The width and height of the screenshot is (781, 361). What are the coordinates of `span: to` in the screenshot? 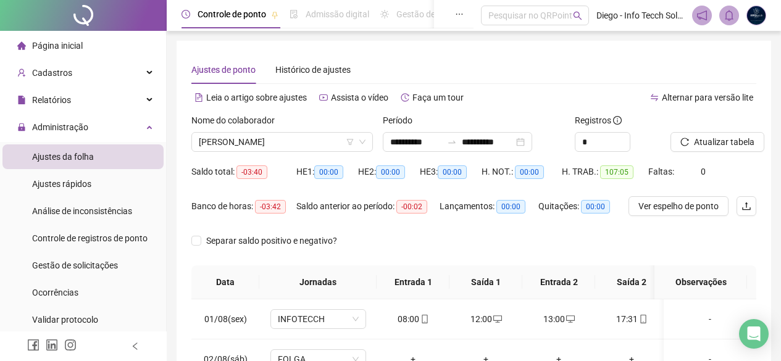 It's located at (452, 142).